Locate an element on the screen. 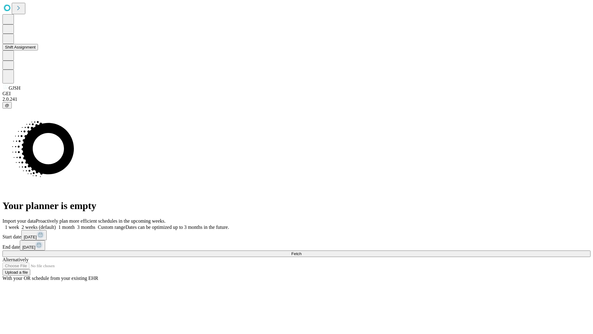 This screenshot has height=334, width=593. div: Start date is located at coordinates (296, 235).